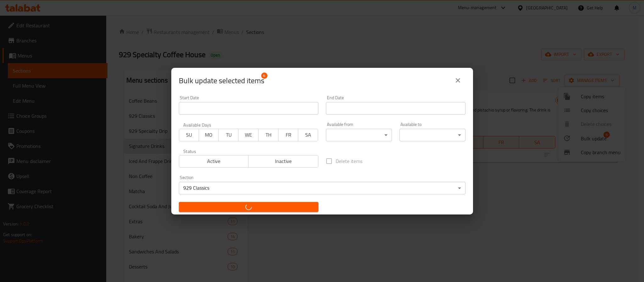 Image resolution: width=644 pixels, height=282 pixels. I want to click on button: Active, so click(214, 161).